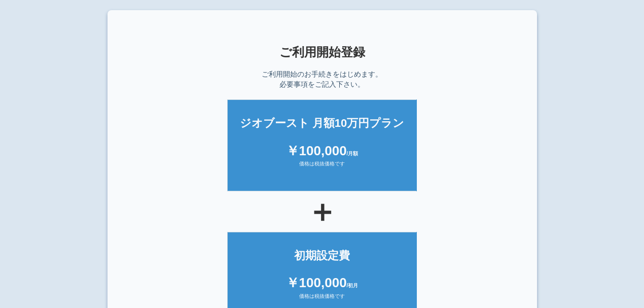  Describe the element at coordinates (352, 285) in the screenshot. I see `span: /初月` at that location.